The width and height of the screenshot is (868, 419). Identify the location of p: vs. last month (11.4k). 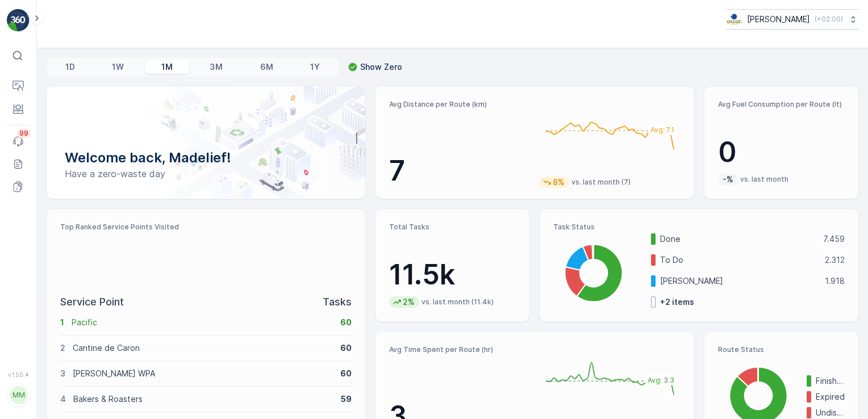
(457, 302).